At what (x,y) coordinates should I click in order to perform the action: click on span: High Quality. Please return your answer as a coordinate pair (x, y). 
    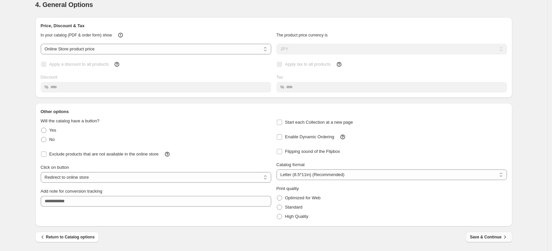
    Looking at the image, I should click on (297, 216).